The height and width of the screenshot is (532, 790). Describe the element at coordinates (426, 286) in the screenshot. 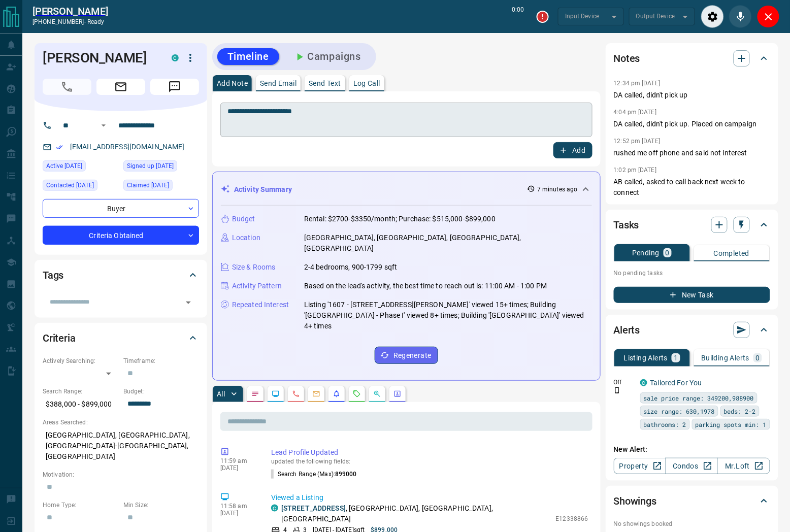

I see `p: Based on the lead's activity, the best time to reach out is: 11:00 AM - 1:00 PM` at that location.